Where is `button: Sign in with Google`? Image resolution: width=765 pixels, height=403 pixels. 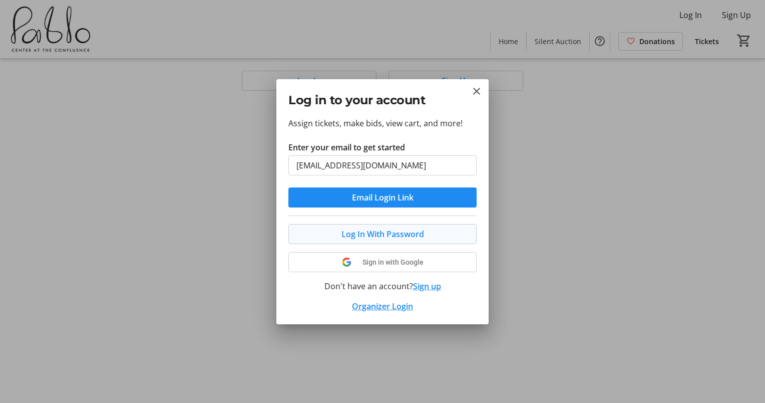 button: Sign in with Google is located at coordinates (382, 262).